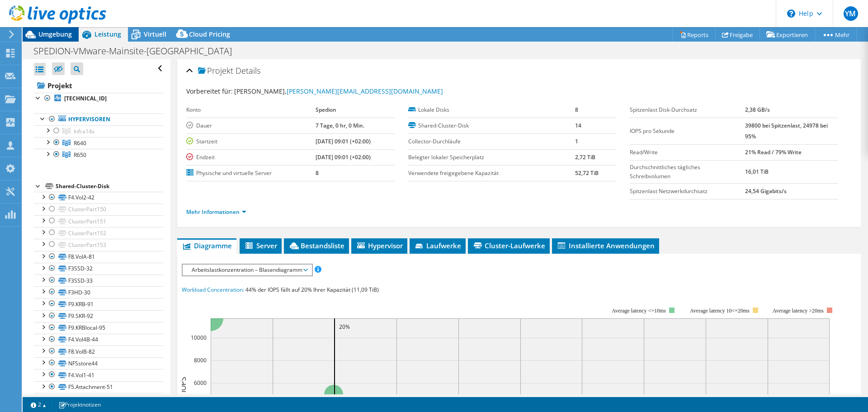  Describe the element at coordinates (99, 351) in the screenshot. I see `a: F8.VolB-82` at that location.